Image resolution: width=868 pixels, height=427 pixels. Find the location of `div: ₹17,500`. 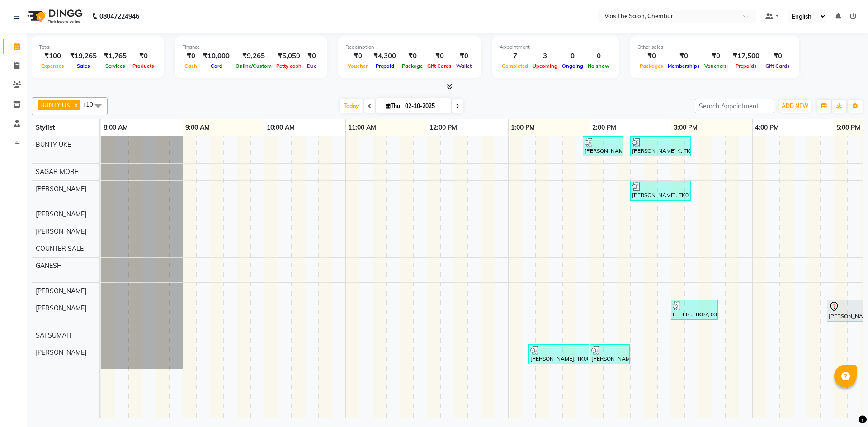

div: ₹17,500 is located at coordinates (746, 56).